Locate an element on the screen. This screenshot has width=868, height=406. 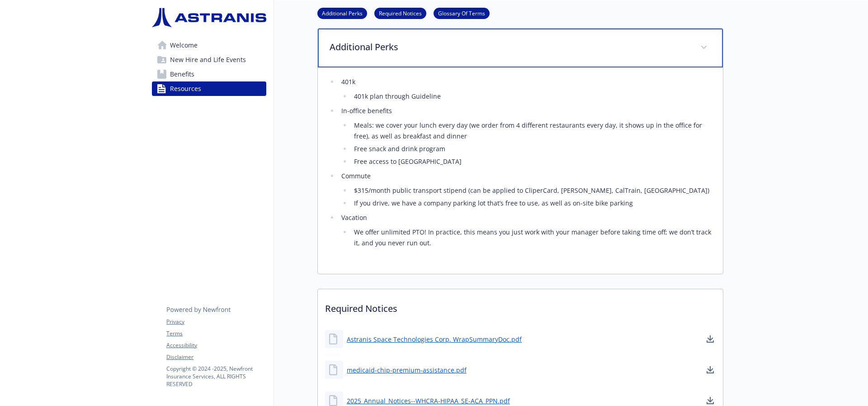
li: Vacation is located at coordinates (525, 230).